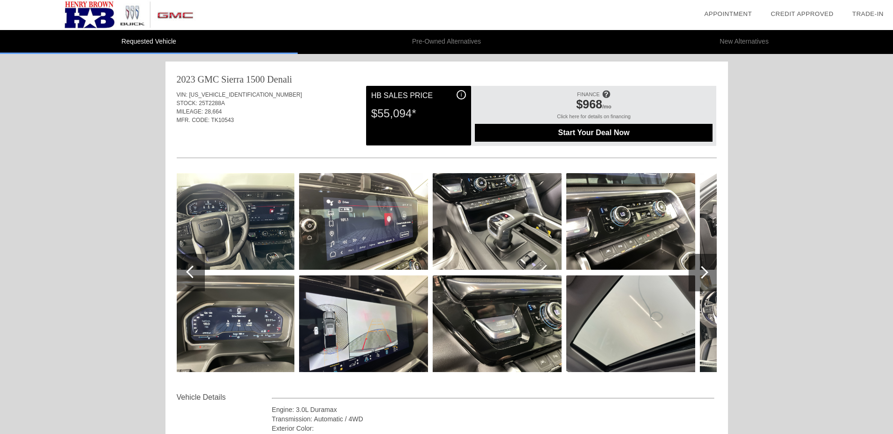  I want to click on span: STOCK:, so click(187, 103).